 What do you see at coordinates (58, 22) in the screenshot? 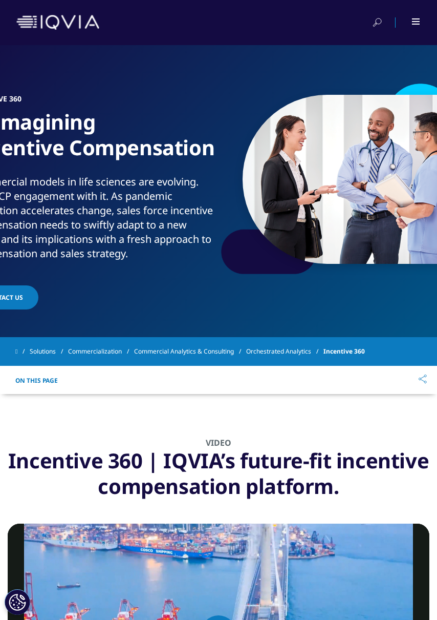
I see `img: IQVIA Healthcare Information Technology and Pharma Clinical Research Company` at bounding box center [58, 22].